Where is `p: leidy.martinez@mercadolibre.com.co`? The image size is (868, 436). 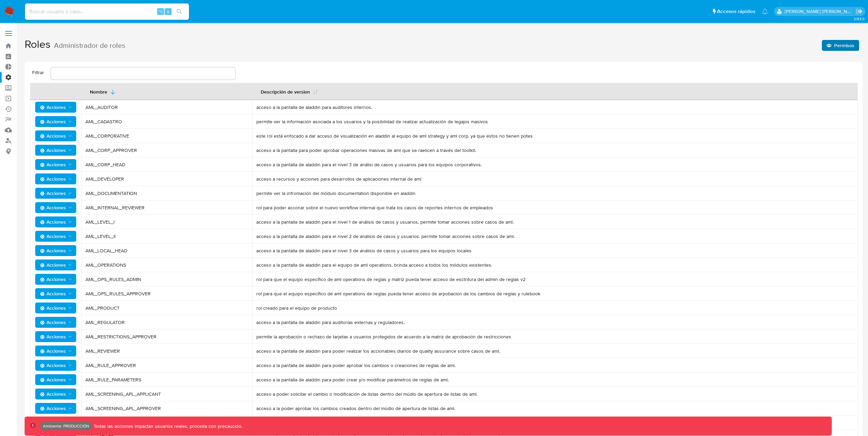
p: leidy.martinez@mercadolibre.com.co is located at coordinates (819, 11).